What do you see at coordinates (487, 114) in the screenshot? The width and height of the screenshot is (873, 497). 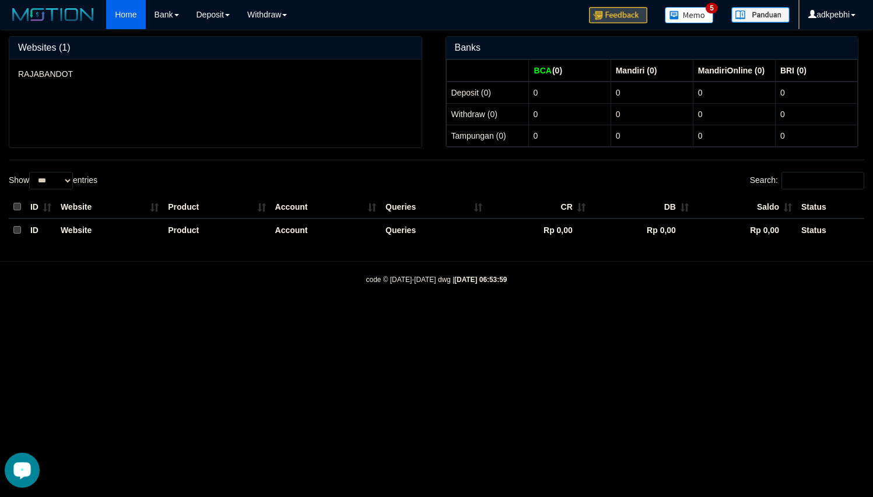 I see `td: Withdraw (0)` at bounding box center [487, 114].